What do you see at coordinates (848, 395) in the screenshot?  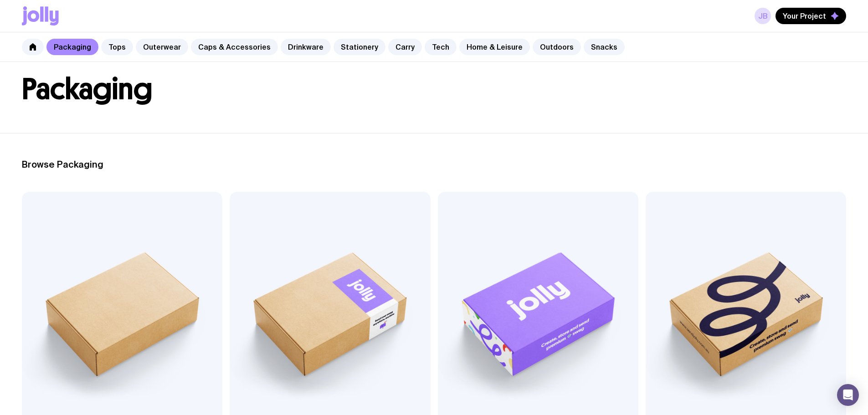 I see `div: Open Intercom Messenger` at bounding box center [848, 395].